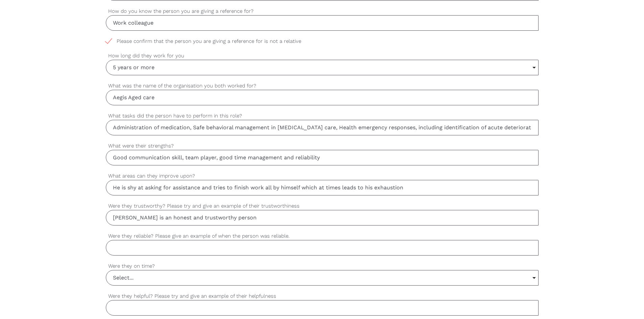 The height and width of the screenshot is (319, 644). What do you see at coordinates (322, 116) in the screenshot?
I see `label: What tasks did the person have to perform in this role?` at bounding box center [322, 116].